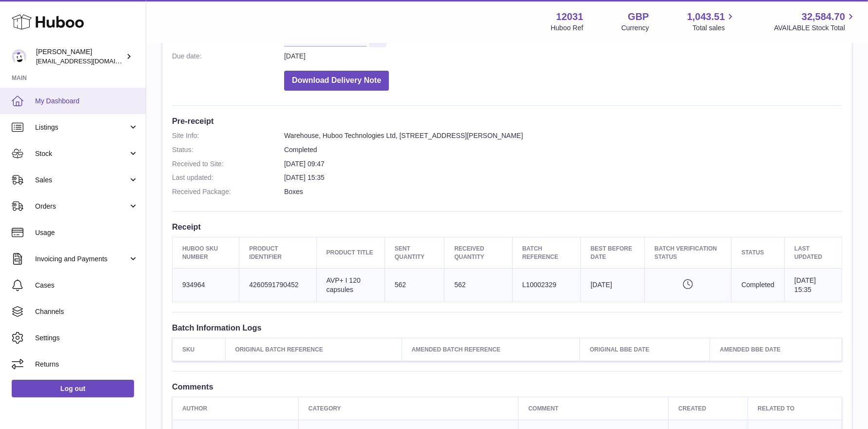 The image size is (868, 429). Describe the element at coordinates (714, 28) in the screenshot. I see `span: Total sales` at that location.